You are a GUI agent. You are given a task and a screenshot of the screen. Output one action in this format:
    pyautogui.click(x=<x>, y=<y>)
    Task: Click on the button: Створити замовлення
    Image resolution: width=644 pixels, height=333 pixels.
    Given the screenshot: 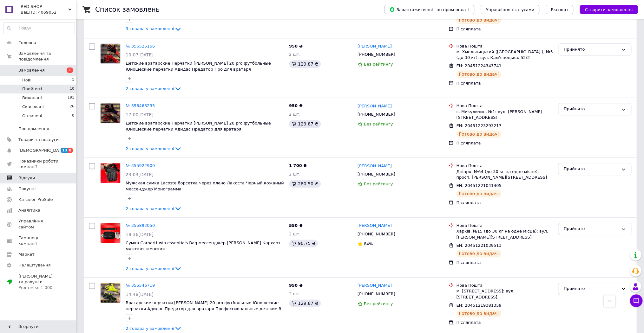 What is the action you would take?
    pyautogui.click(x=608, y=9)
    